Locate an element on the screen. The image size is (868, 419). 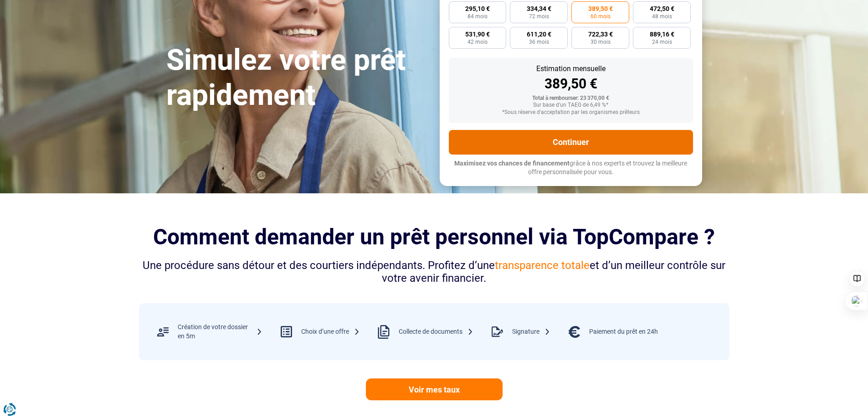
h1: Simulez votre prêt rapidement is located at coordinates (297, 78).